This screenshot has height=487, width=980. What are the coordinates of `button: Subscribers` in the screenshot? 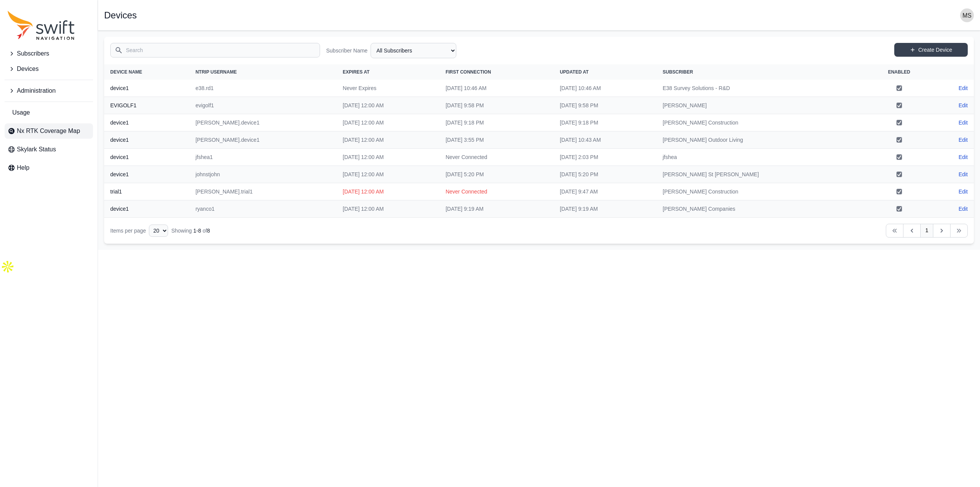 It's located at (49, 54).